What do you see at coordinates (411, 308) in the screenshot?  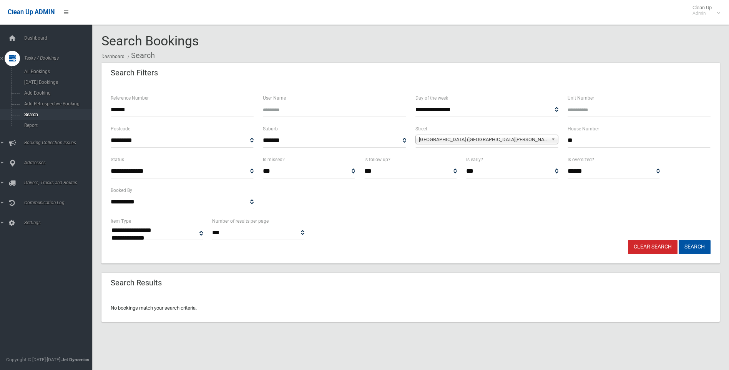 I see `div: No bookings match your search criteria.` at bounding box center [411, 308].